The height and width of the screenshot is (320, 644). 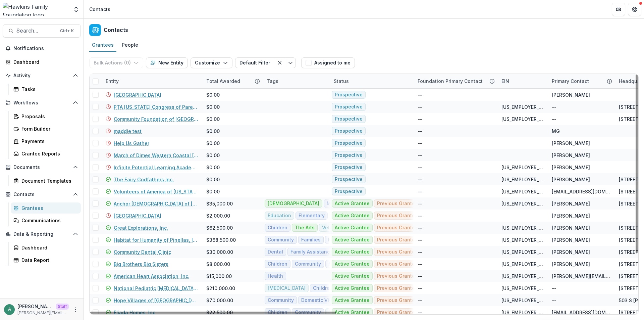 What do you see at coordinates (220, 252) in the screenshot?
I see `div: $30,000.00` at bounding box center [220, 252].